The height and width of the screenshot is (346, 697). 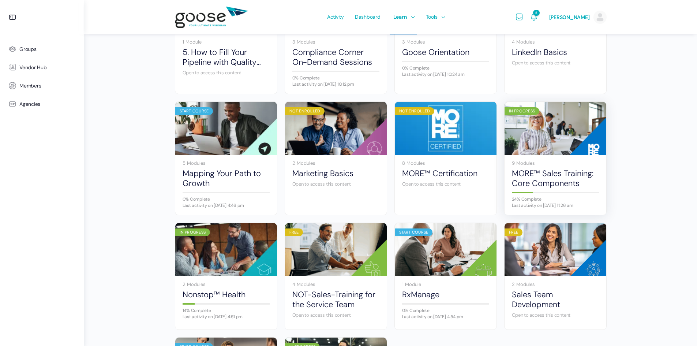 I want to click on a: NOT-Sales-Training for the Service Team, so click(x=336, y=299).